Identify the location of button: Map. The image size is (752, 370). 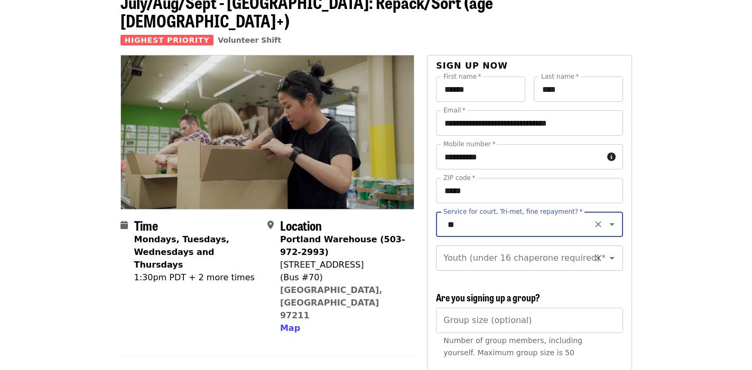
(290, 329).